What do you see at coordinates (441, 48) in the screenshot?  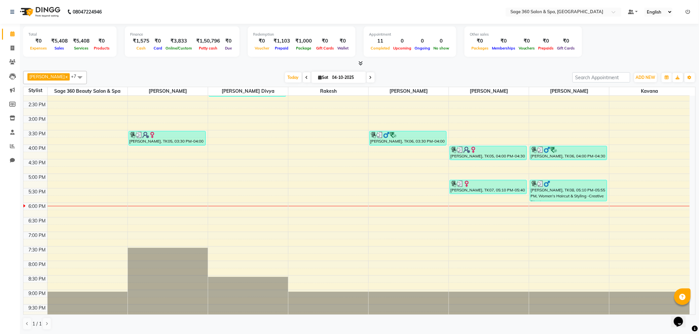 I see `span: No show` at bounding box center [441, 48].